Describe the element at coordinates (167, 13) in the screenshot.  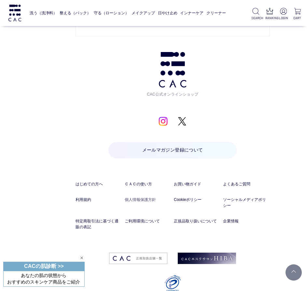
I see `a: 日やけ止め` at that location.